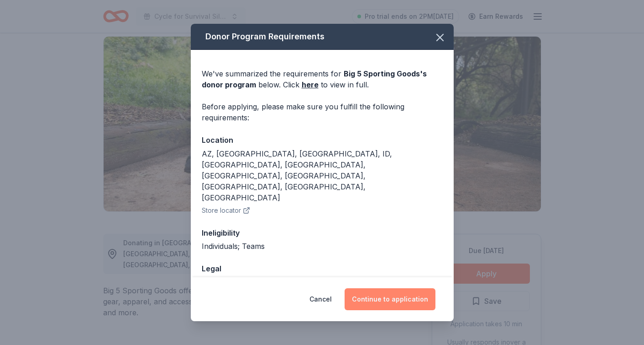 The height and width of the screenshot is (345, 644). Describe the element at coordinates (226, 210) in the screenshot. I see `button: Store locator` at that location.